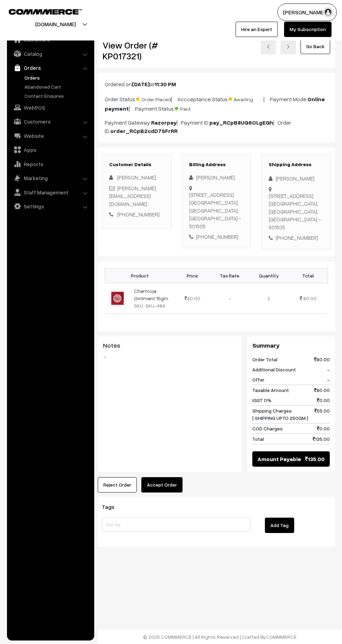  Describe the element at coordinates (220, 637) in the screenshot. I see `footer: © 2025 COMMMERCE | All Rights Reserved | Crafted By` at that location.